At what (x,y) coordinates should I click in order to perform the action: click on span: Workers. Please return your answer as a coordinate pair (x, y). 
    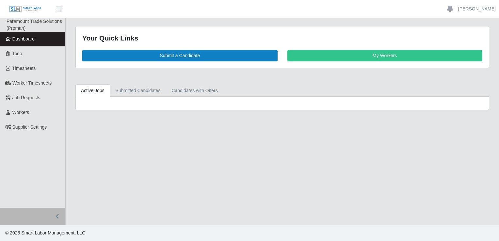
    Looking at the image, I should click on (21, 112).